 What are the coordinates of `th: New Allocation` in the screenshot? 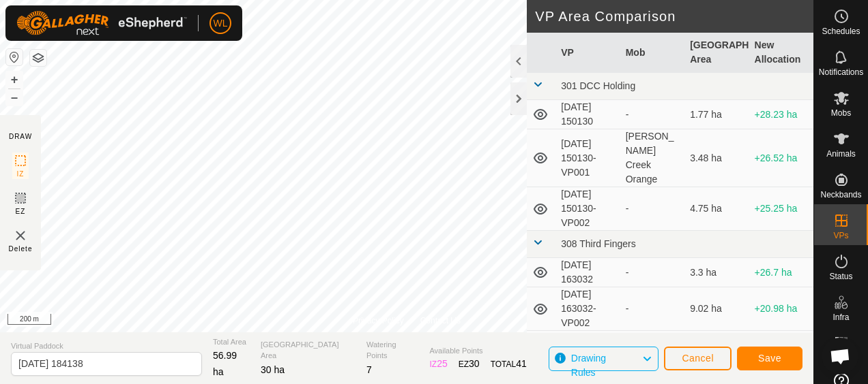 It's located at (781, 53).